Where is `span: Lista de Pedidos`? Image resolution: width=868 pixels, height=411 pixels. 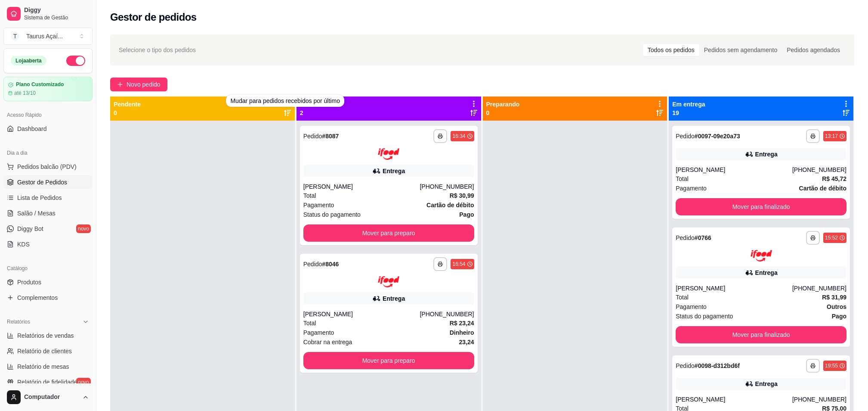 span: Lista de Pedidos is located at coordinates (39, 197).